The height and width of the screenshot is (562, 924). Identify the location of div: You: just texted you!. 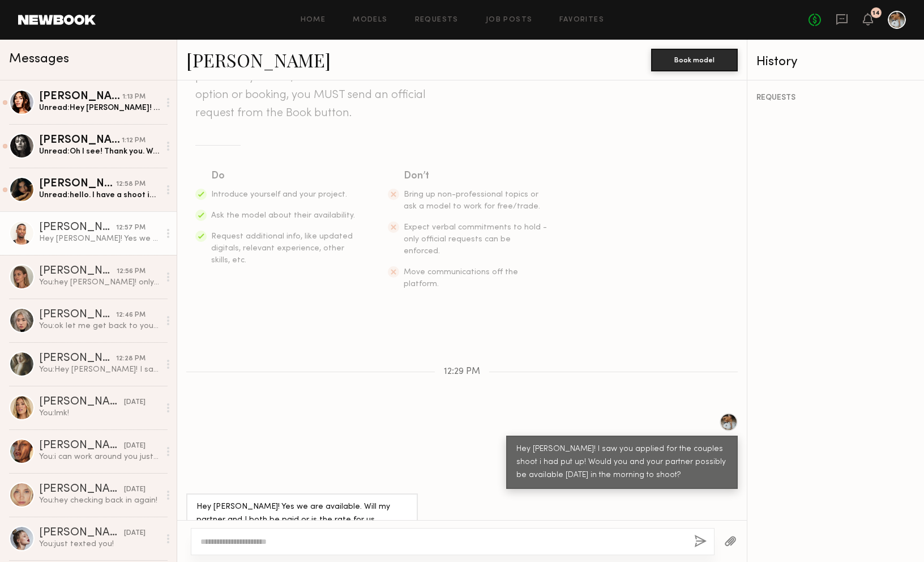
(99, 544).